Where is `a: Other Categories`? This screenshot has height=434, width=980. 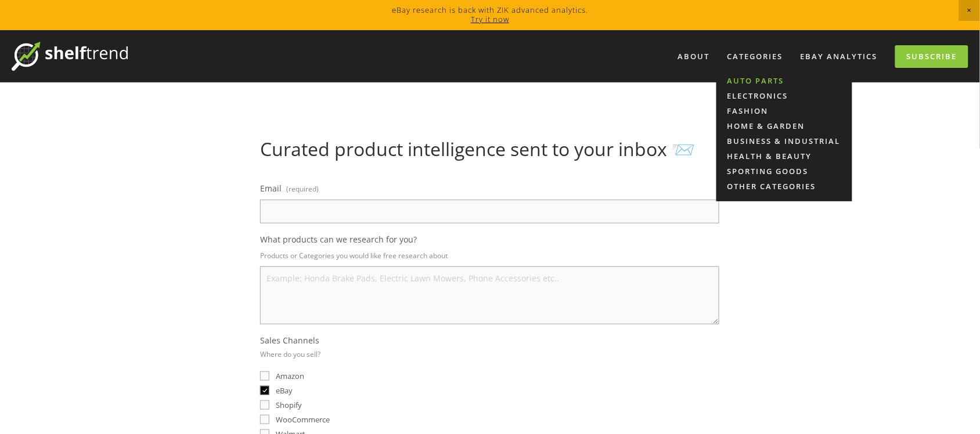
a: Other Categories is located at coordinates (784, 186).